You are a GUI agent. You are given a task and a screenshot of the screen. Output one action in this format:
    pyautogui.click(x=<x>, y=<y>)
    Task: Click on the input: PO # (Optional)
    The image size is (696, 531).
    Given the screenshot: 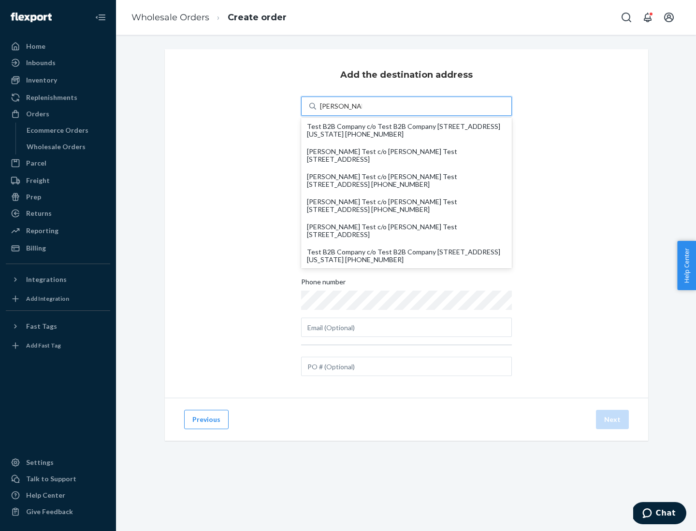 What is the action you would take?
    pyautogui.click(x=406, y=367)
    